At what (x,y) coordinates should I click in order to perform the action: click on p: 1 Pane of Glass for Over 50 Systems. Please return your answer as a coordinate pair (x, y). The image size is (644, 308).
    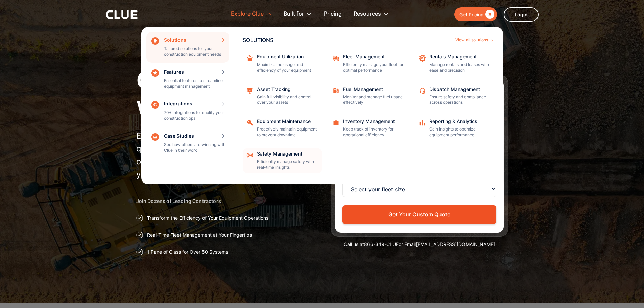
    Looking at the image, I should click on (188, 252).